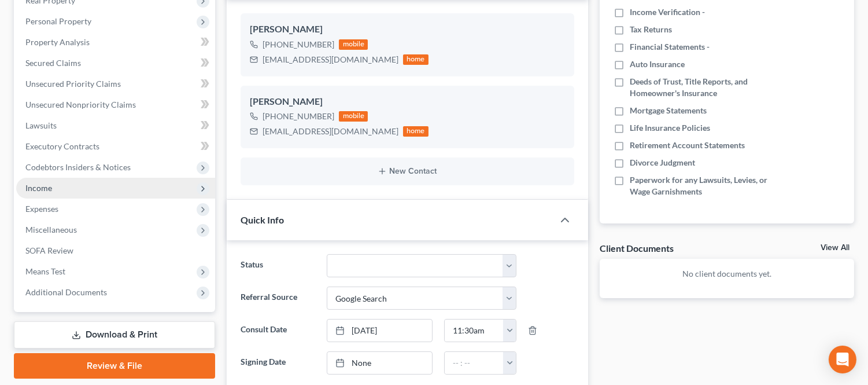 The width and height of the screenshot is (868, 385). What do you see at coordinates (262, 219) in the screenshot?
I see `span: Quick Info` at bounding box center [262, 219].